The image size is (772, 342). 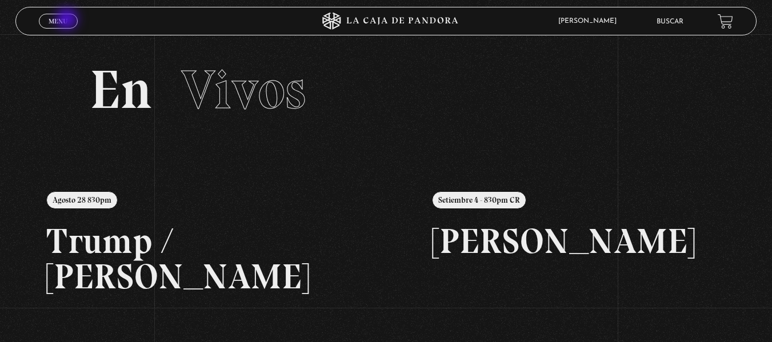 What do you see at coordinates (725, 21) in the screenshot?
I see `a: View your shopping cart` at bounding box center [725, 21].